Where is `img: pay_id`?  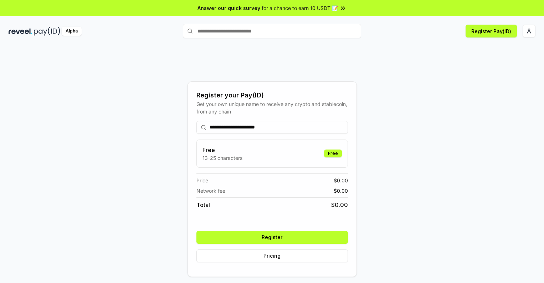 img: pay_id is located at coordinates (47, 31).